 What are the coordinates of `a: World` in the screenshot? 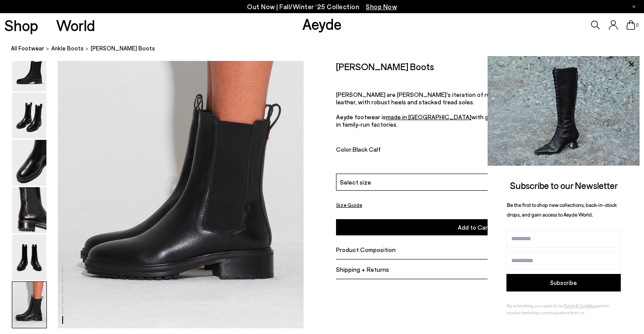 It's located at (75, 25).